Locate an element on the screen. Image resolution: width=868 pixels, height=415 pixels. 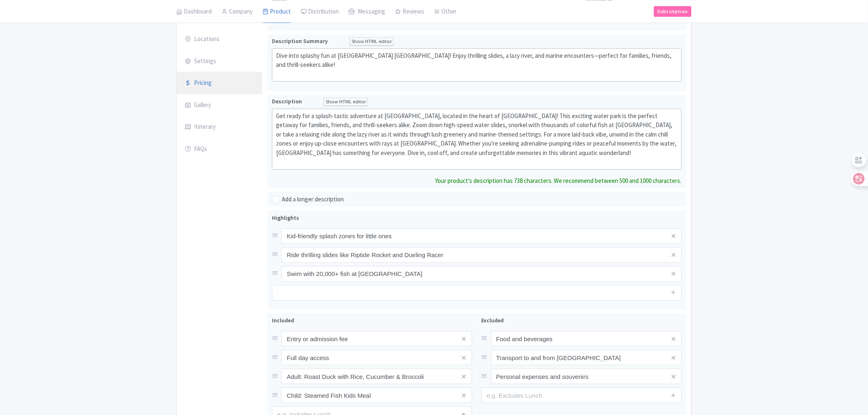
a: Settings is located at coordinates (219, 61).